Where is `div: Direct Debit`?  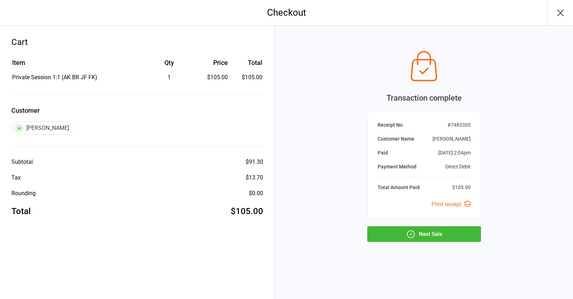 div: Direct Debit is located at coordinates (457, 166).